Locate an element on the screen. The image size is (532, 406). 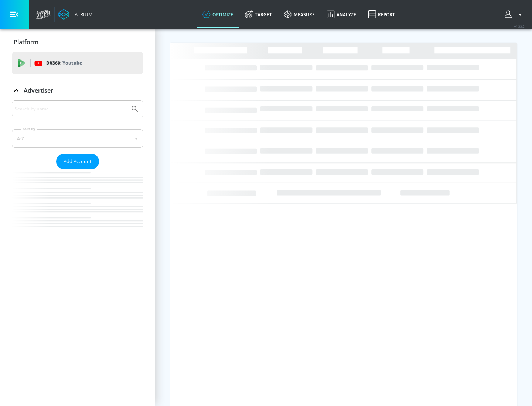
a: measure is located at coordinates (299, 15).